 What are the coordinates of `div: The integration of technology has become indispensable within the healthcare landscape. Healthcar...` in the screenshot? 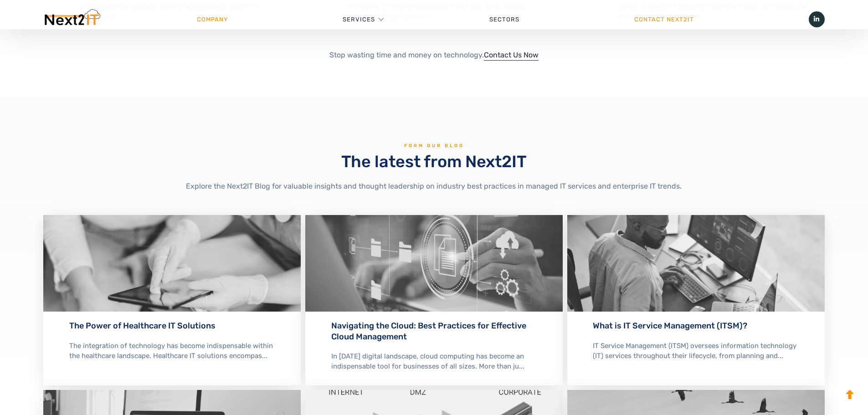 It's located at (172, 351).